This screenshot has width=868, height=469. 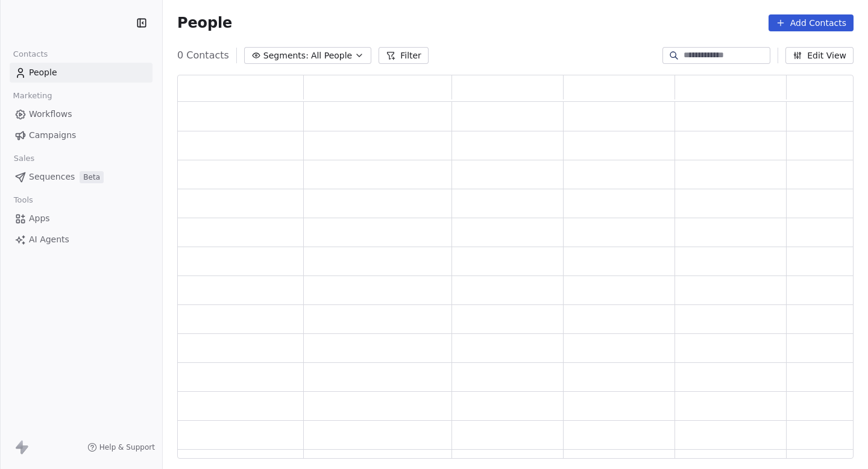 What do you see at coordinates (403, 55) in the screenshot?
I see `button: Filter` at bounding box center [403, 55].